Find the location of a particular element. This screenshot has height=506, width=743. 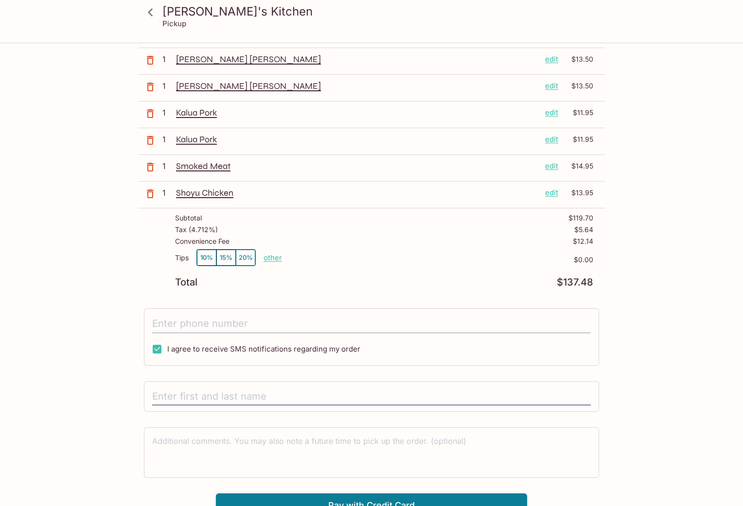

p: $5.64 is located at coordinates (583, 230).